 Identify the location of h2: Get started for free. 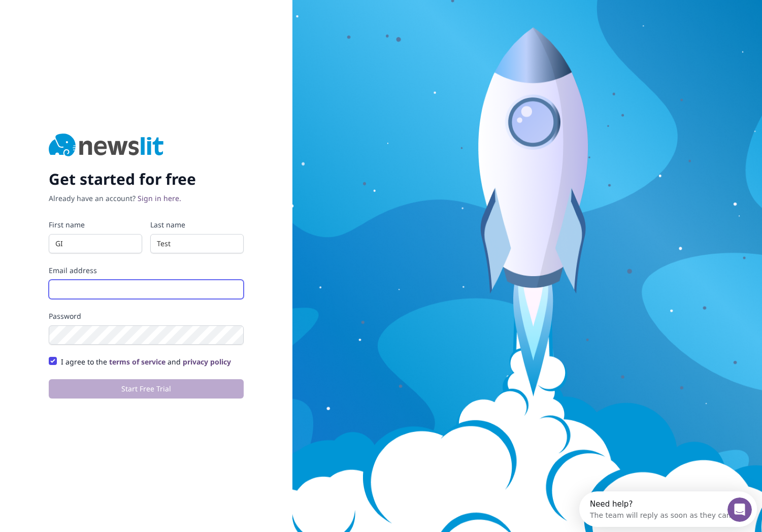
(146, 179).